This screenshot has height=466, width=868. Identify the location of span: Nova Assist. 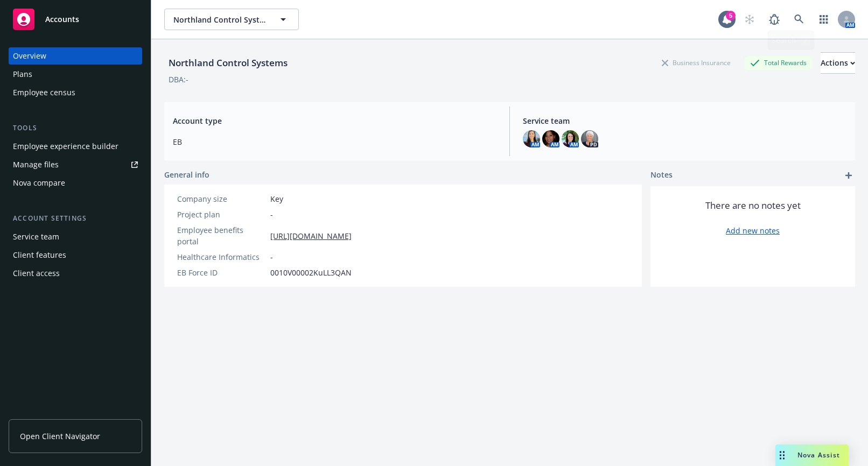
(818, 454).